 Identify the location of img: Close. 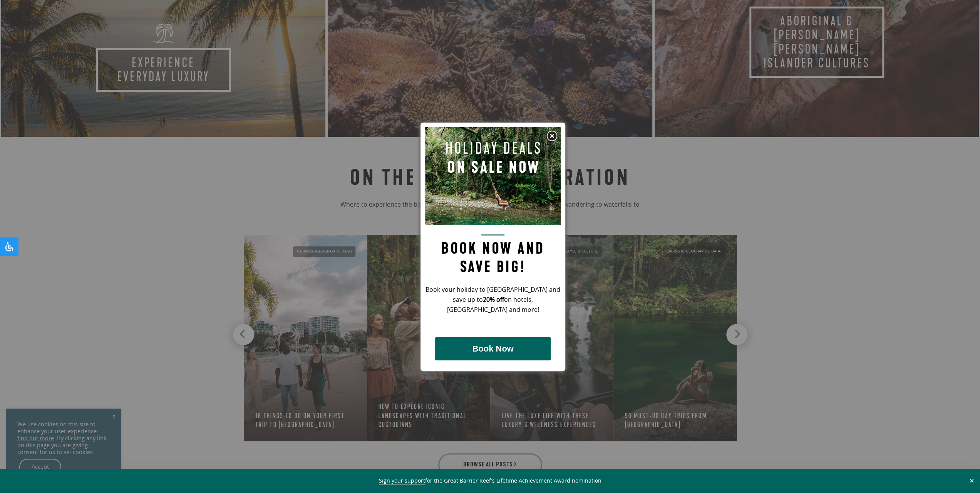
(552, 136).